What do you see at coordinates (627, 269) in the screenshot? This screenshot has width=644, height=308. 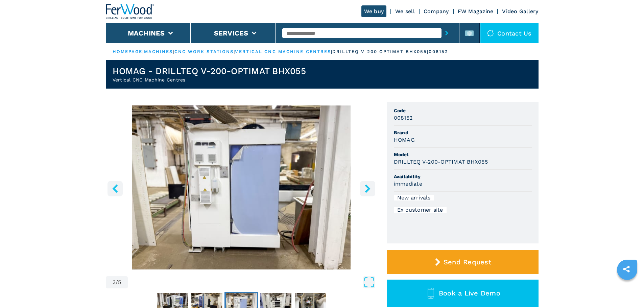 I see `a: sharethis` at bounding box center [627, 269].